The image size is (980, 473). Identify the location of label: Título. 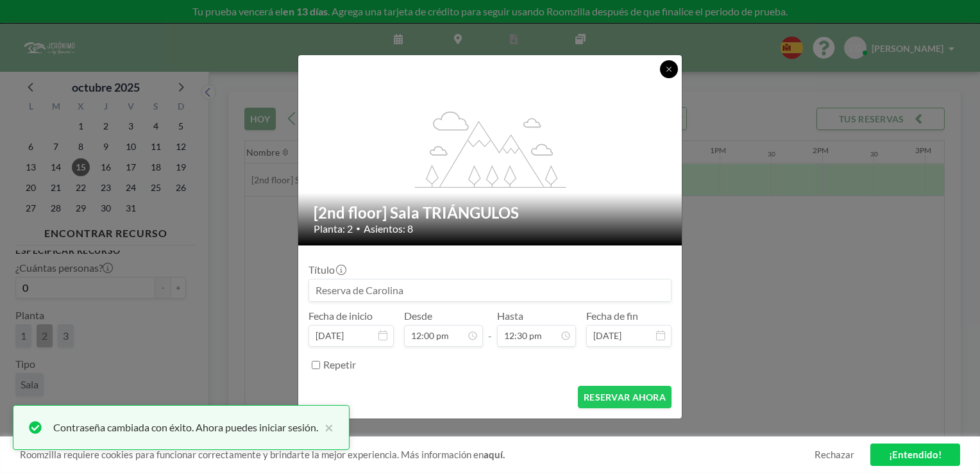
(326, 270).